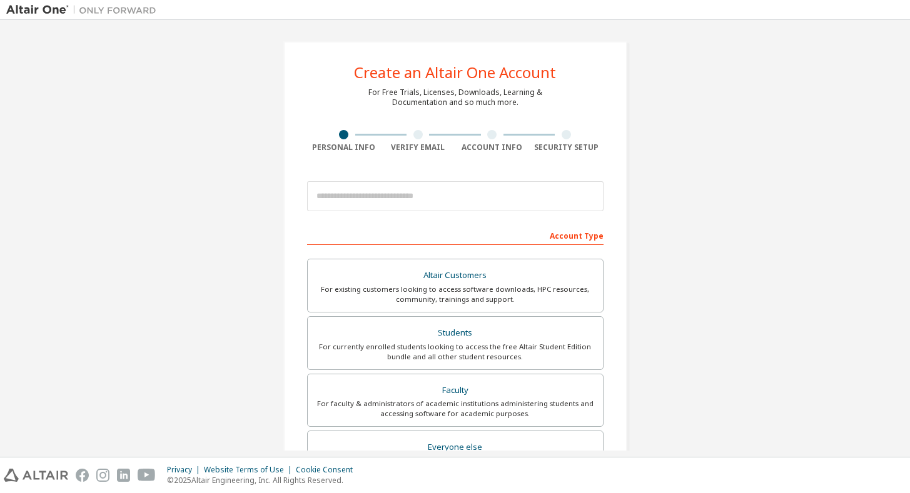 This screenshot has width=910, height=493. I want to click on div: For currently enrolled students looking to access the free Altair Student Edition bundle and all ..., so click(455, 352).